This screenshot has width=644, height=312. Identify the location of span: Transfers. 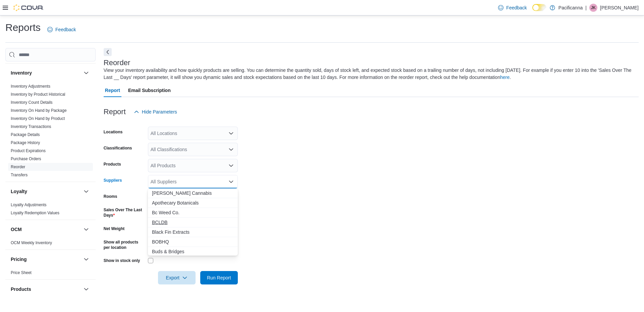
(19, 175).